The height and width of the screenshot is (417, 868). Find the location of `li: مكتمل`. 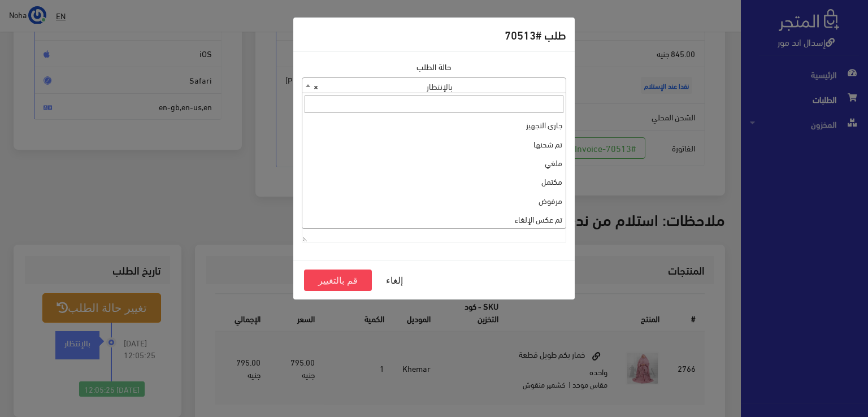

li: مكتمل is located at coordinates (434, 181).